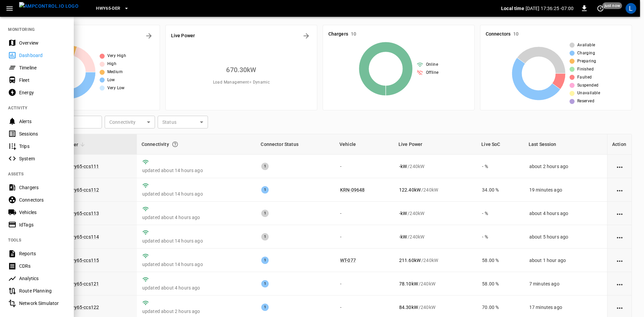 This screenshot has height=317, width=644. Describe the element at coordinates (48, 6) in the screenshot. I see `img: ampcontrol.io logo` at that location.